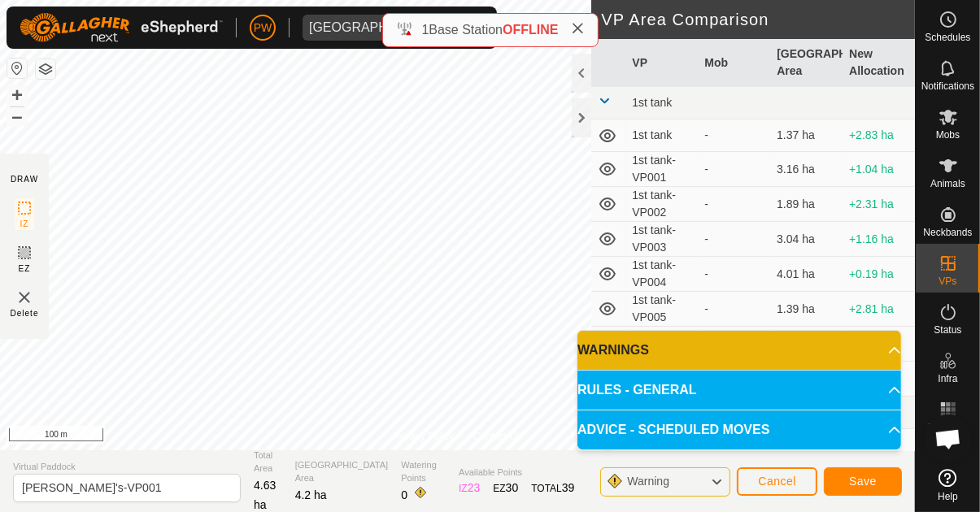 The width and height of the screenshot is (980, 512). What do you see at coordinates (806, 274) in the screenshot?
I see `td: 4.01 ha` at bounding box center [806, 274].